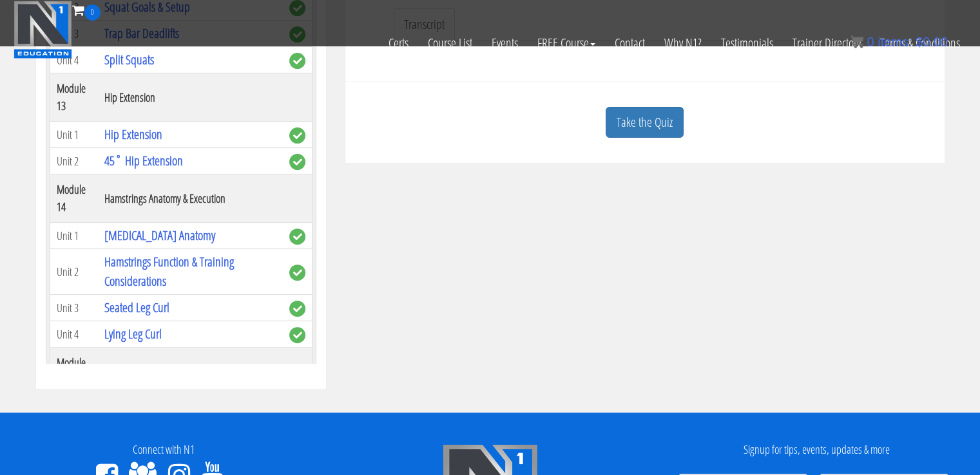 Image resolution: width=980 pixels, height=475 pixels. I want to click on th: Hamstrings Anatomy & Execution, so click(190, 199).